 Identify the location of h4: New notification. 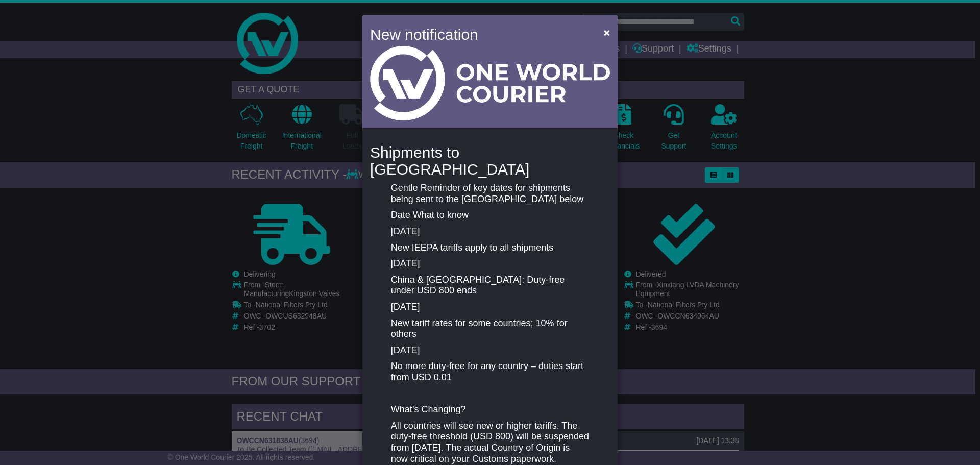
(479, 34).